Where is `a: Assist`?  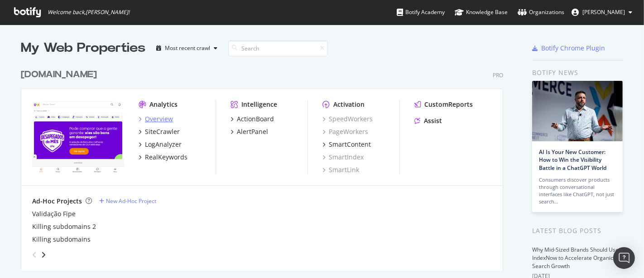
a: Assist is located at coordinates (428, 121).